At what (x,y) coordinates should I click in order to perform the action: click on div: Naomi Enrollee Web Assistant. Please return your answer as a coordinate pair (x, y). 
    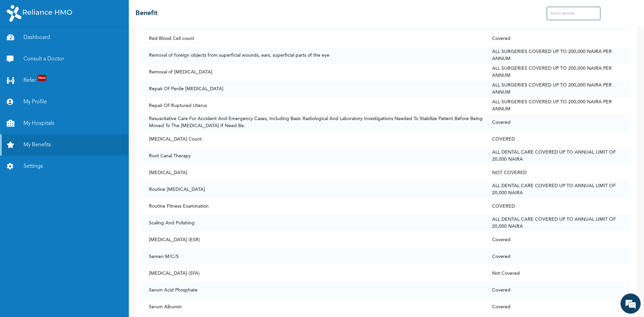
    Looking at the image, I should click on (84, 38).